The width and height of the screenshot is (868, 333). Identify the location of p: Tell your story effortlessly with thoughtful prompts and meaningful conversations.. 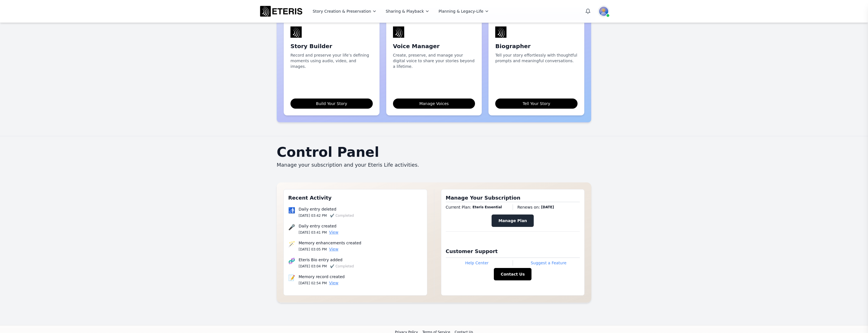
(536, 58).